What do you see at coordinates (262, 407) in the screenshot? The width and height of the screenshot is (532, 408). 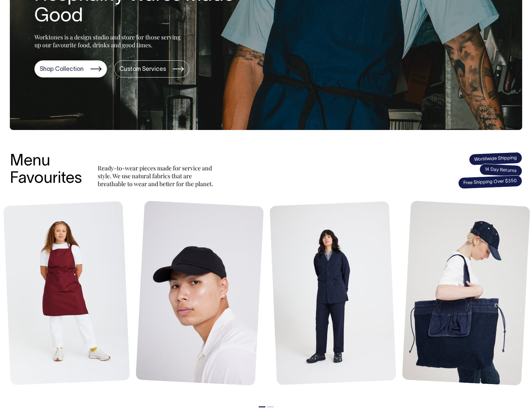 I see `button: 1 of 2` at bounding box center [262, 407].